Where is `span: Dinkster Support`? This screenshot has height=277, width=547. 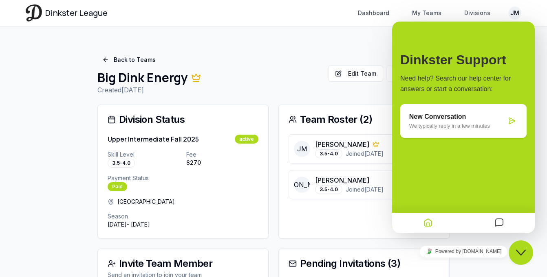 span: Dinkster Support is located at coordinates (61, 38).